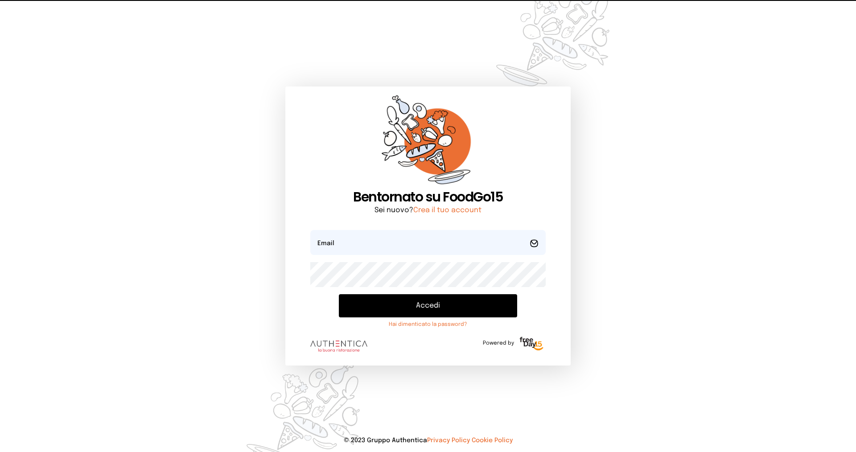  I want to click on a: Hai dimenticato la password?, so click(428, 324).